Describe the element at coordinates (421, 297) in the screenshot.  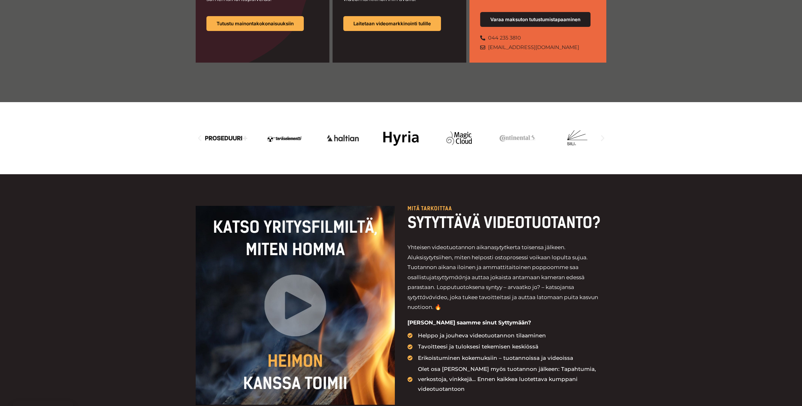
I see `i: ytyttävä` at that location.